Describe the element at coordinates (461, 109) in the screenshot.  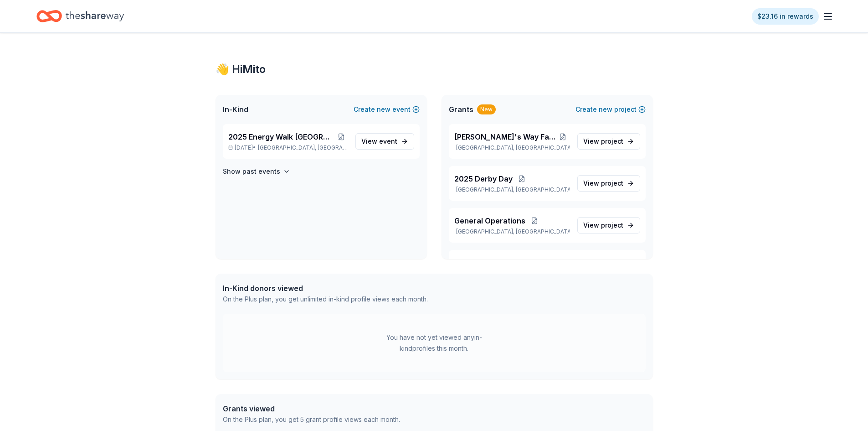
I see `span: Grants` at that location.